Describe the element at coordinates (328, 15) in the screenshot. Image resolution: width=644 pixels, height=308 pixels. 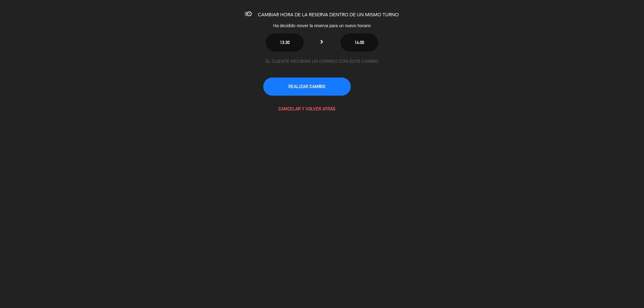
I see `span: CAMBIAR HORA DE LA RESERVA DENTRO DE UN MISMO TURNO` at that location.